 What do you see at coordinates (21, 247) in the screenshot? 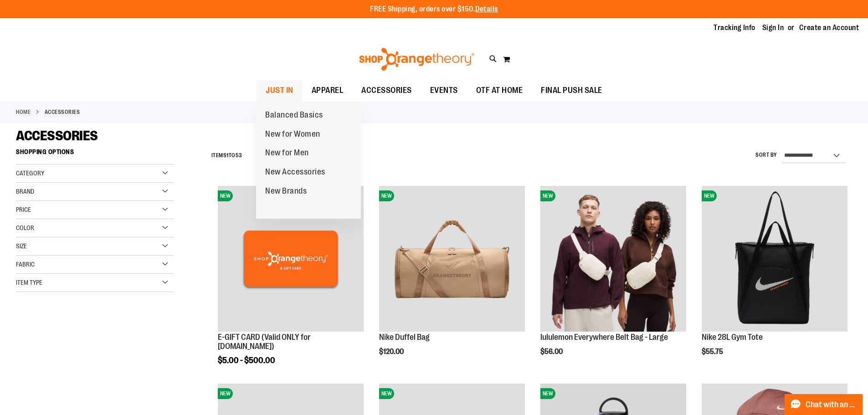
I see `span: Size` at bounding box center [21, 247].